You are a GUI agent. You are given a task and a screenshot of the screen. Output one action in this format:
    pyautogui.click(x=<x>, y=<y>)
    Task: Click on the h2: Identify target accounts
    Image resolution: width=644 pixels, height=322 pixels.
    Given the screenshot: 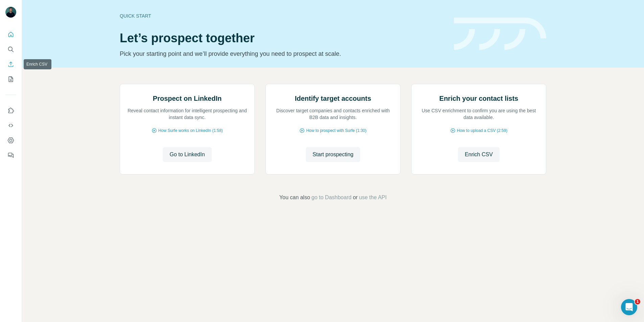 What is the action you would take?
    pyautogui.click(x=333, y=99)
    